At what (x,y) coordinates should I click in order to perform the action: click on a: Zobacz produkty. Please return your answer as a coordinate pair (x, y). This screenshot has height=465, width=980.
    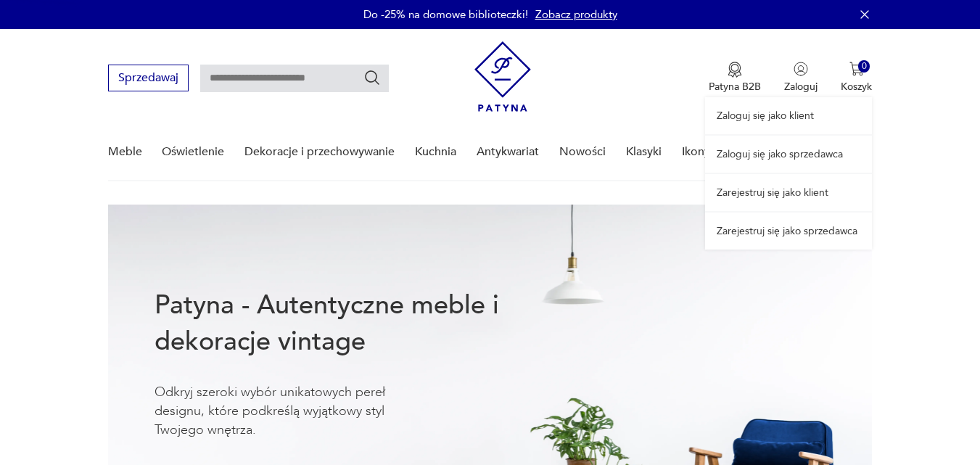
    Looking at the image, I should click on (576, 15).